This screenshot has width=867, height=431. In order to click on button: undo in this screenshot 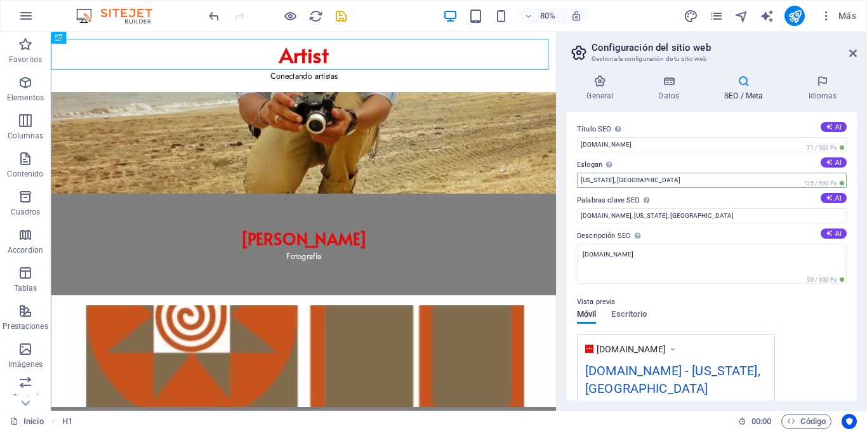, I will do `click(214, 16)`.